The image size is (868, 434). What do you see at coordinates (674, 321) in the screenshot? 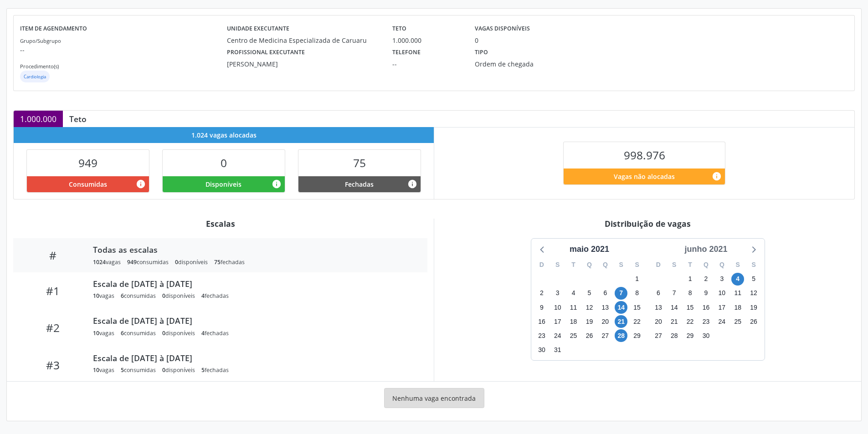
I see `span: segunda-feira, 21 de junho de 2021` at bounding box center [674, 321].